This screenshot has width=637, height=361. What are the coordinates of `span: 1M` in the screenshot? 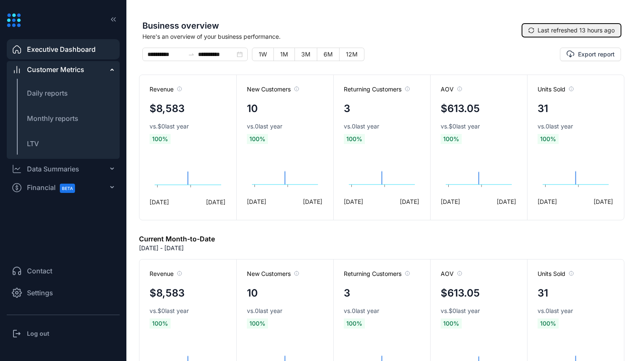 It's located at (284, 54).